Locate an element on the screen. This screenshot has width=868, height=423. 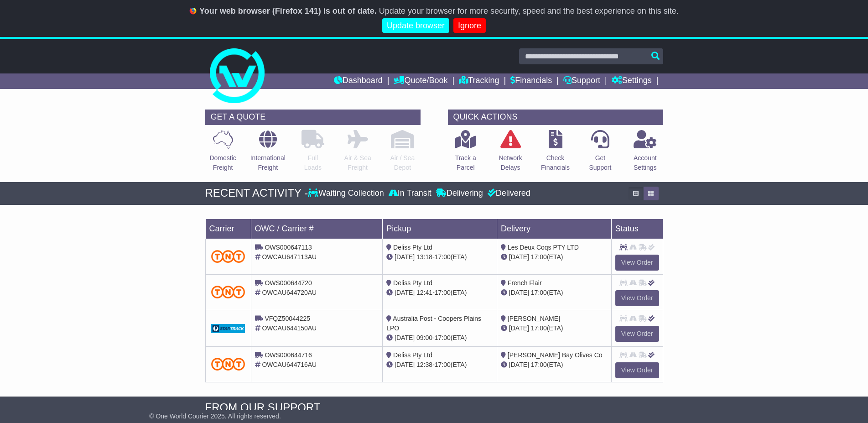
div: QUICK ACTIONS is located at coordinates (556, 118).